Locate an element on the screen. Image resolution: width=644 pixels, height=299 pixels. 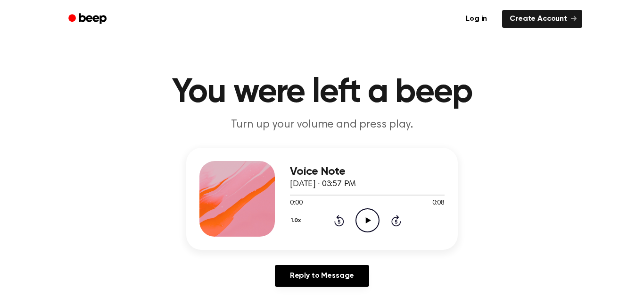
span: 0:08 is located at coordinates (439, 203).